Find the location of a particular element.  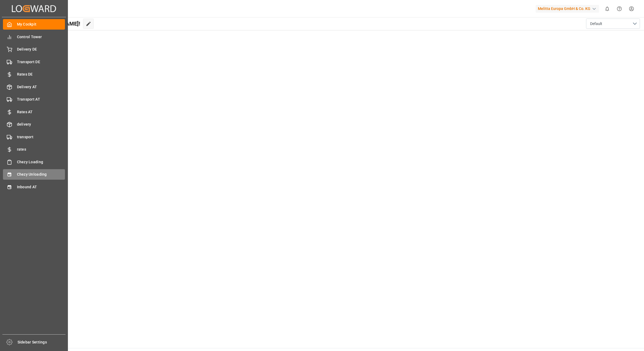

a: Rates AT is located at coordinates (34, 112).